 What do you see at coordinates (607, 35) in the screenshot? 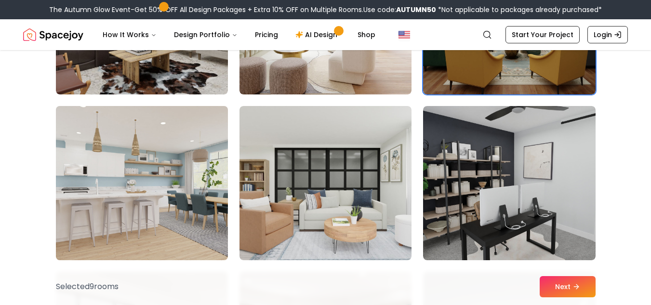
I see `a: Login` at bounding box center [607, 35].